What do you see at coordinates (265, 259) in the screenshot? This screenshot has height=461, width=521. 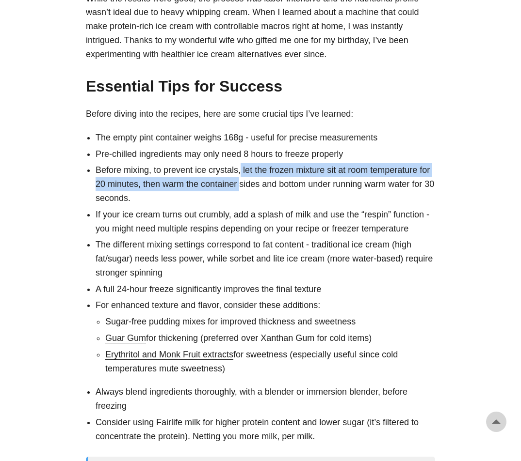 I see `li: The different mixing settings correspond to fat content - traditional ice cream (high fat/sugar) ...` at bounding box center [265, 259].